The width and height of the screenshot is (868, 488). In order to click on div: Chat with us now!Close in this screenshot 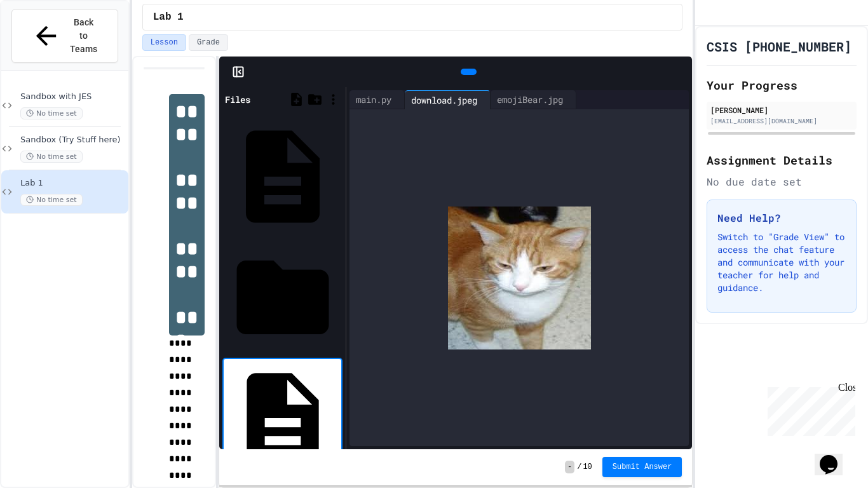, I will do `click(47, 43)`.